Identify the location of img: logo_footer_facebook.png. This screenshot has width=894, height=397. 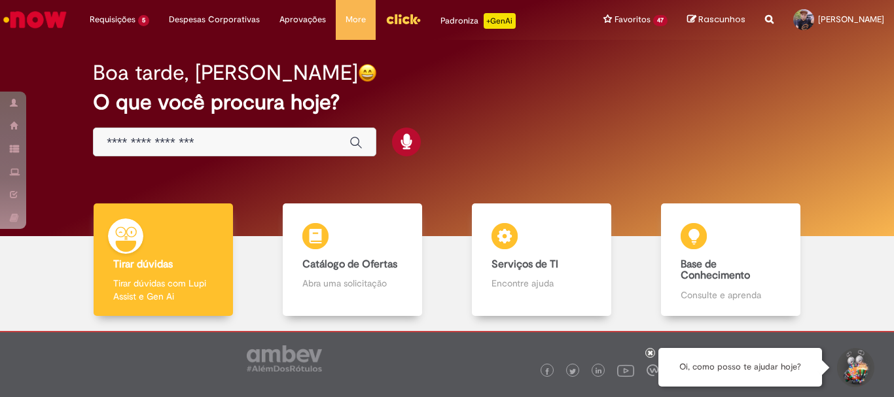
(547, 372).